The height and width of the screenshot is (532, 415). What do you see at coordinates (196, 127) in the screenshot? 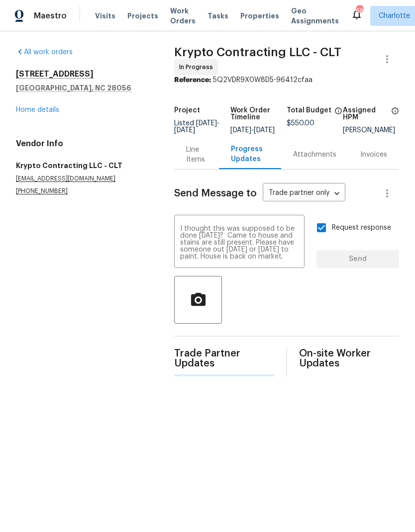
I see `span: Listed` at bounding box center [196, 127].